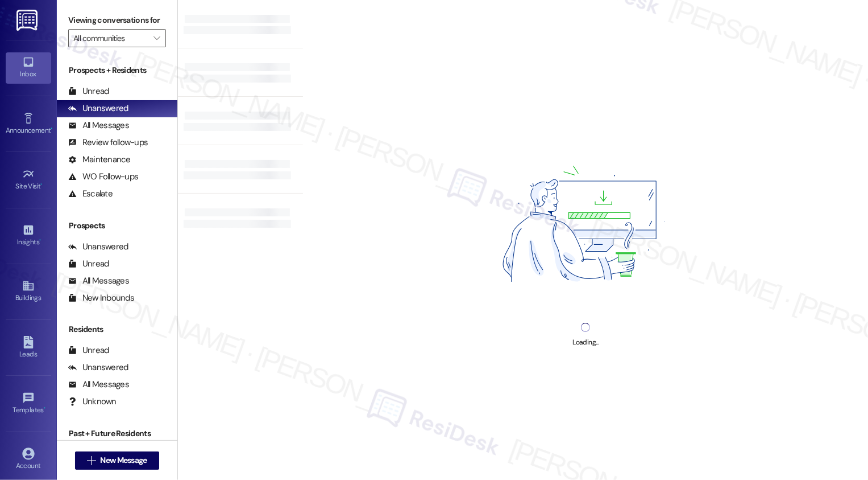 This screenshot has height=480, width=868. What do you see at coordinates (101, 298) in the screenshot?
I see `div: New Inbounds` at bounding box center [101, 298].